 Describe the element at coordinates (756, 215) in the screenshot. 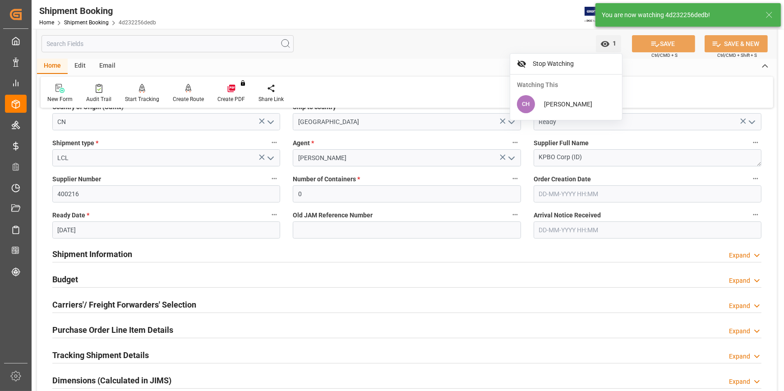

I see `button: Arrival Notice Received` at that location.